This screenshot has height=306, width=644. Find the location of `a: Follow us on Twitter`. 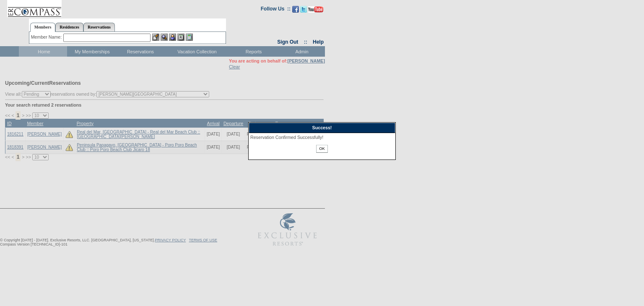

a: Follow us on Twitter is located at coordinates (303, 11).